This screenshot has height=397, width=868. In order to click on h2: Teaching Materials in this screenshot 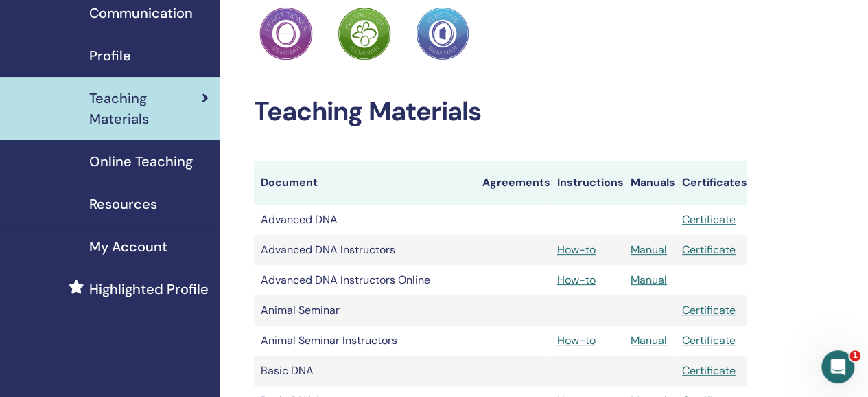, I will do `click(500, 112)`.